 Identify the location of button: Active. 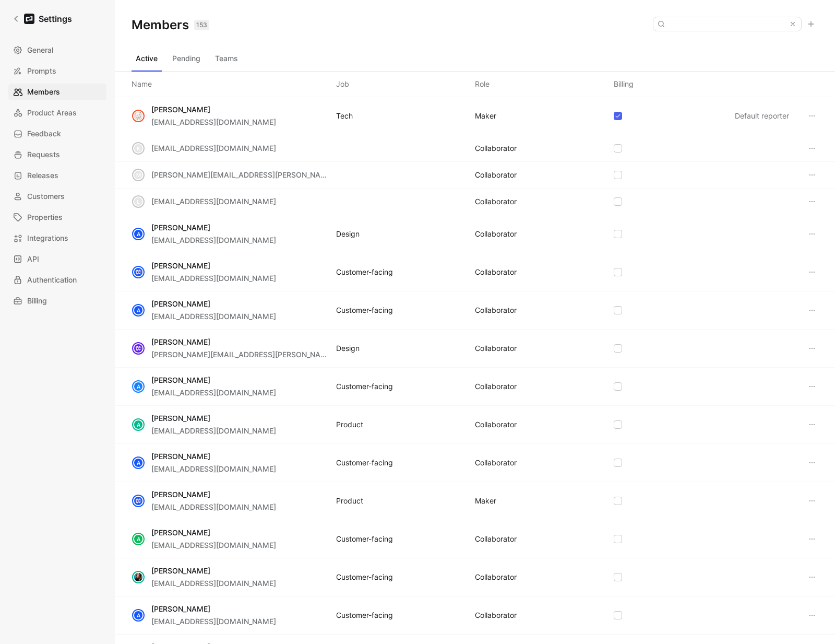
(147, 58).